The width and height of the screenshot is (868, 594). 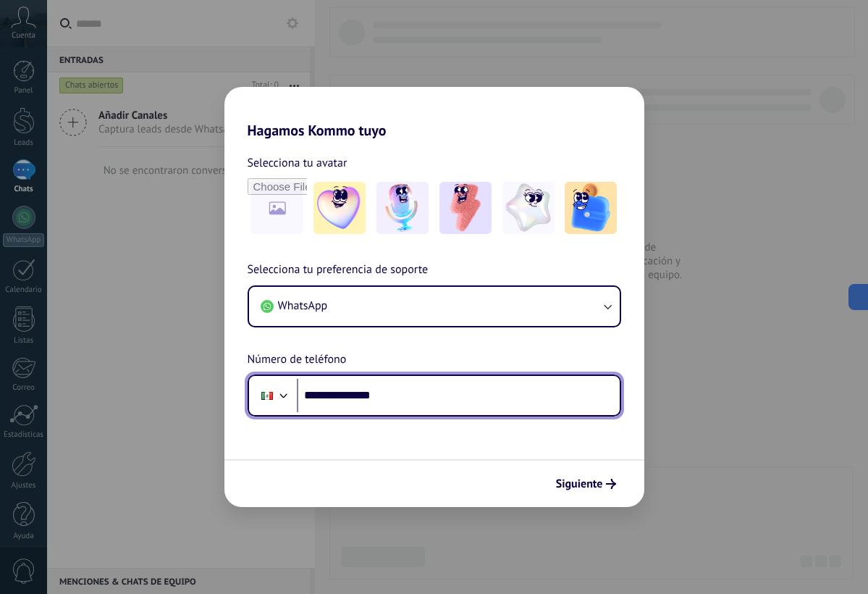 What do you see at coordinates (403, 208) in the screenshot?
I see `img: -2.jpeg` at bounding box center [403, 208].